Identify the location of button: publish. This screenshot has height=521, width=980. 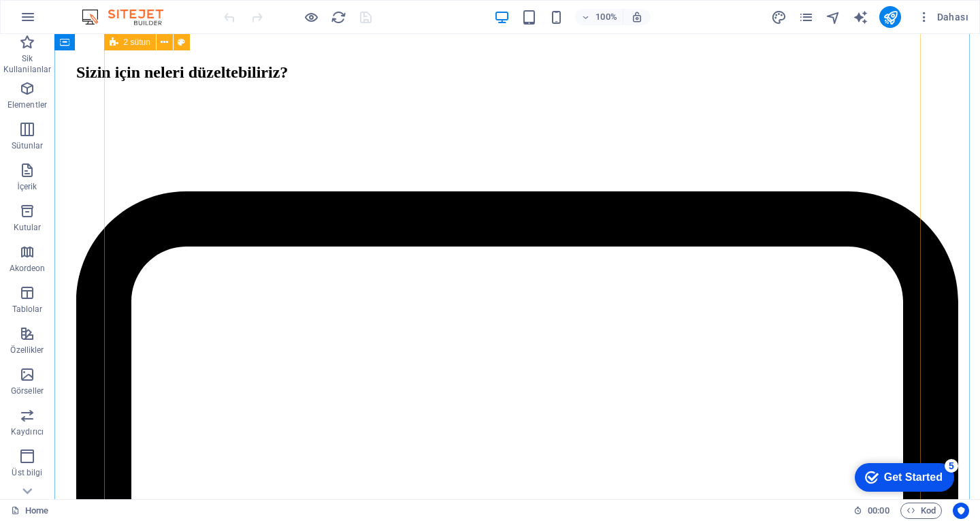
(890, 17).